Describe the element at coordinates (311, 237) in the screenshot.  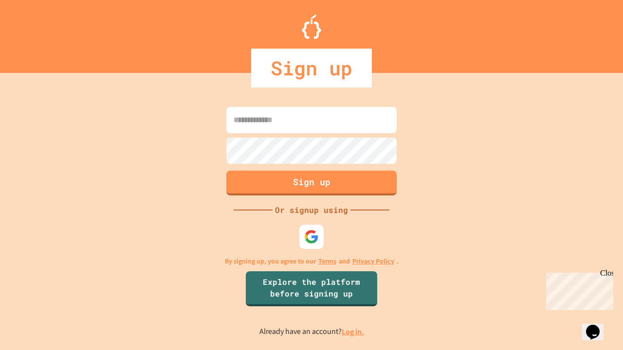
I see `img: google-icon.svg` at that location.